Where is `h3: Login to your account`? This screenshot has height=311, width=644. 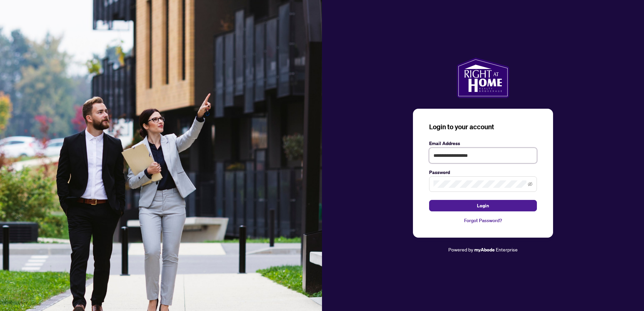
h3: Login to your account is located at coordinates (483, 127).